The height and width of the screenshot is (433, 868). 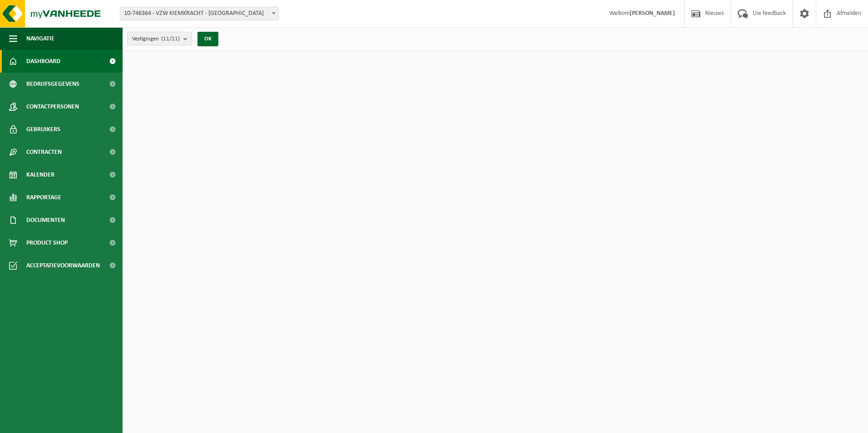 What do you see at coordinates (44, 152) in the screenshot?
I see `span: Contracten` at bounding box center [44, 152].